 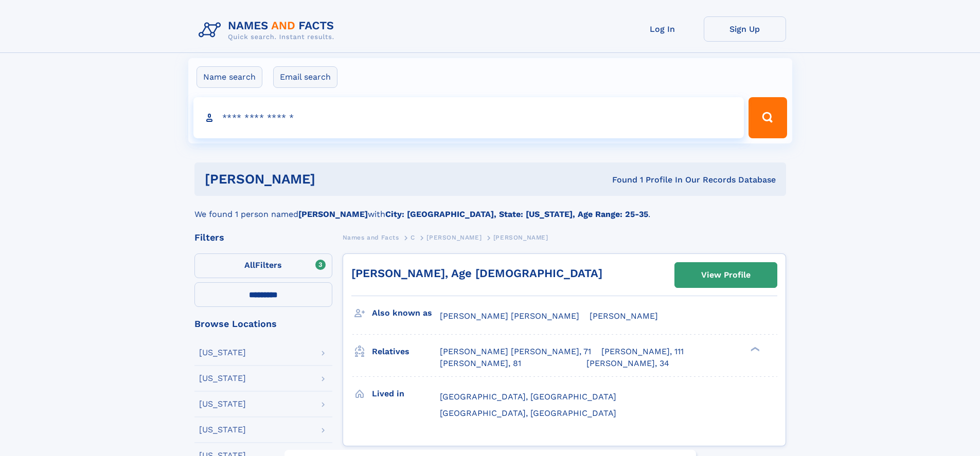 What do you see at coordinates (405, 352) in the screenshot?
I see `h3: Relatives` at bounding box center [405, 352].